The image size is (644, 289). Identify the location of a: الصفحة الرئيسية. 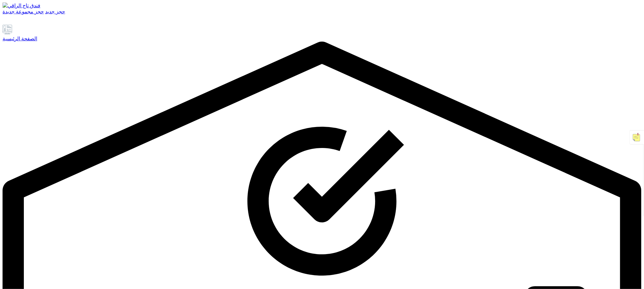
(322, 33).